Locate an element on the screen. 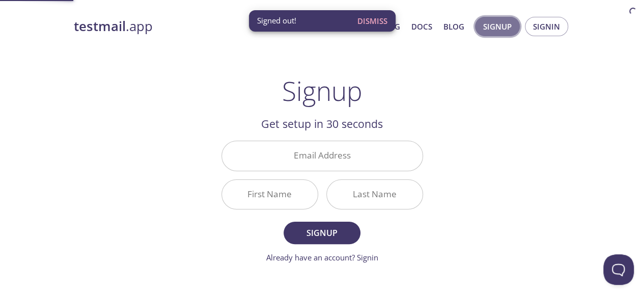 The width and height of the screenshot is (644, 290). h1: Signup is located at coordinates (322, 91).